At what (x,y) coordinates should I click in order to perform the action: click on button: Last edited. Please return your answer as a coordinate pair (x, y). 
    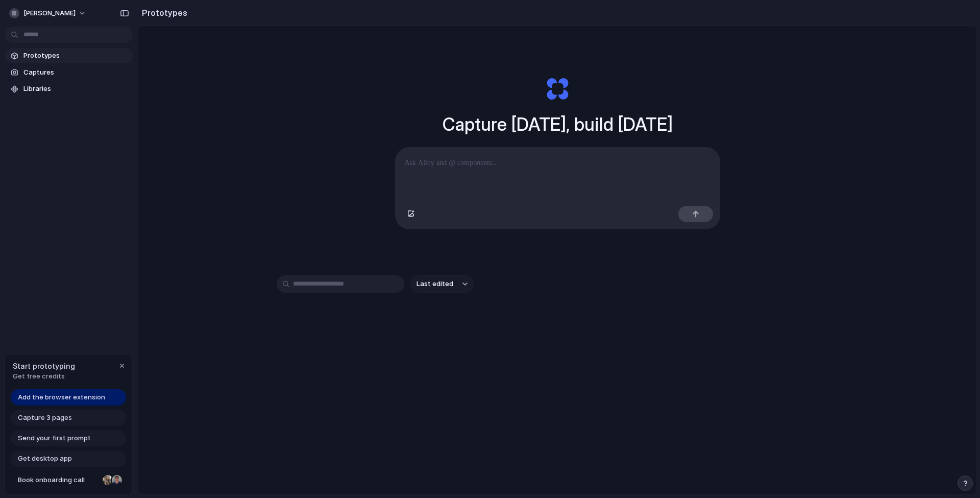
    Looking at the image, I should click on (442, 284).